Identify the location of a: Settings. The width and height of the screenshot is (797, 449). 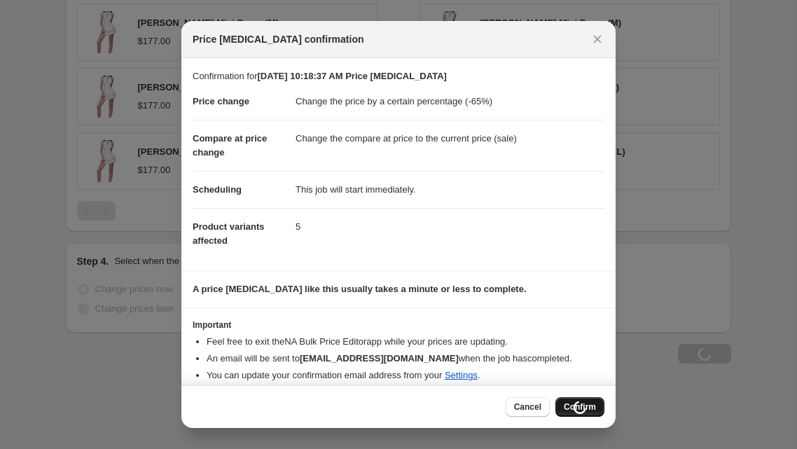
(461, 375).